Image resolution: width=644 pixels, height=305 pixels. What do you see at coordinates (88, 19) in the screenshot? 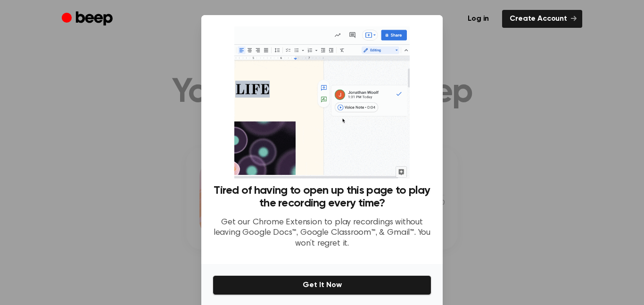
I see `a: Beep` at bounding box center [88, 19].